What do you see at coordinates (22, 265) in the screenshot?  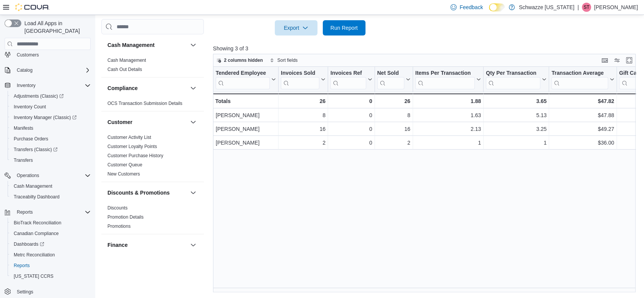 I see `a: Reports` at bounding box center [22, 265].